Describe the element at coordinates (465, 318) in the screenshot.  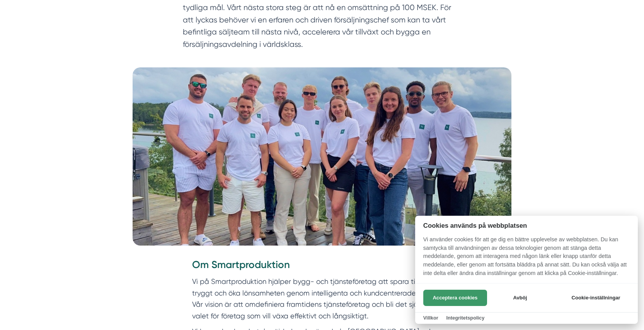
I see `a: Integritetspolicy` at that location.